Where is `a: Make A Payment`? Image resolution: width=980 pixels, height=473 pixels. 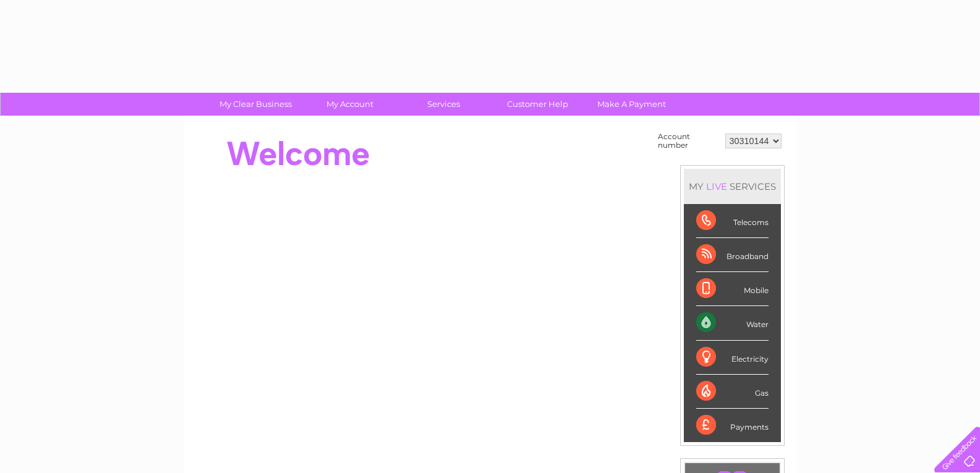 a: Make A Payment is located at coordinates (631, 104).